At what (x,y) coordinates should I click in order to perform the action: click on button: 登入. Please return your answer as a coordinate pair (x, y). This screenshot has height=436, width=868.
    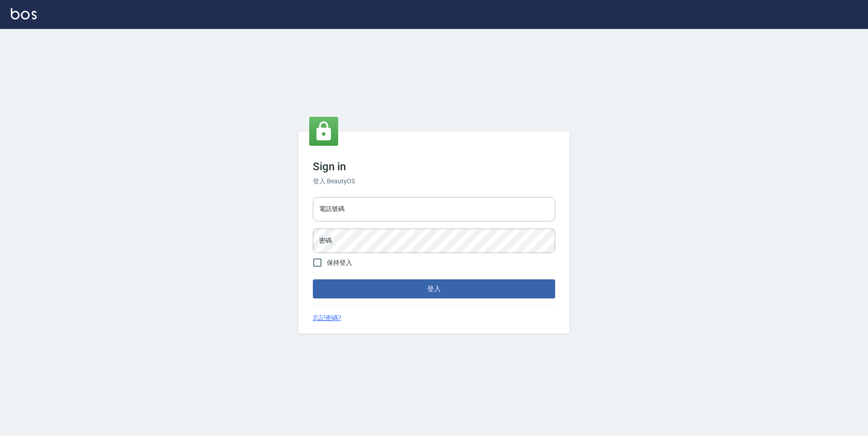
    Looking at the image, I should click on (434, 289).